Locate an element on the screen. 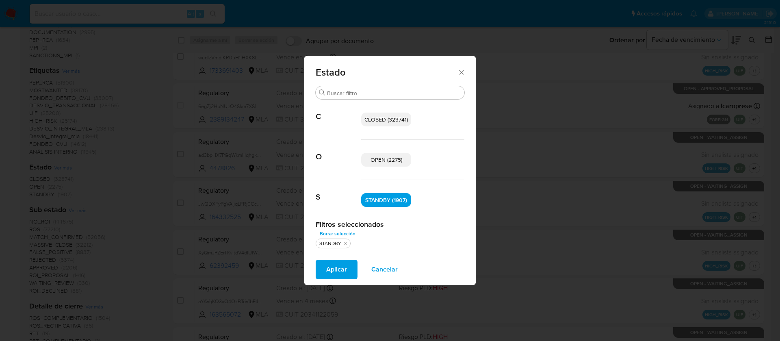  span: Estado is located at coordinates (387, 72).